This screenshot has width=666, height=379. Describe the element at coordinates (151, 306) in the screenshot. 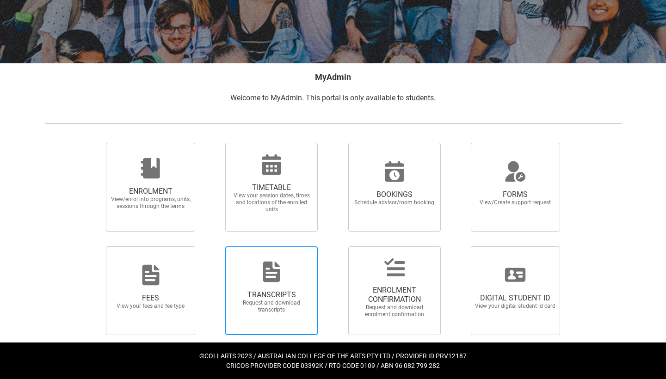

I see `span: View your fees and fee type` at that location.